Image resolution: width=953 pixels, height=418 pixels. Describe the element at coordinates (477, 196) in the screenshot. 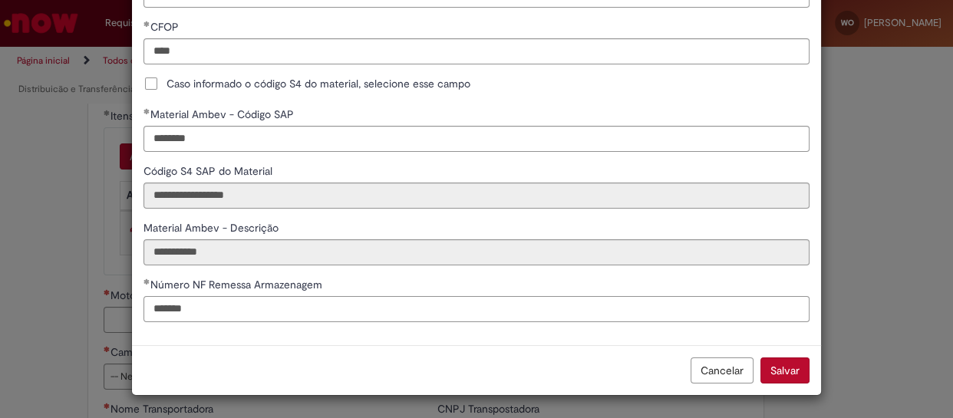

I see `input: Código S4 SAP do Material` at that location.